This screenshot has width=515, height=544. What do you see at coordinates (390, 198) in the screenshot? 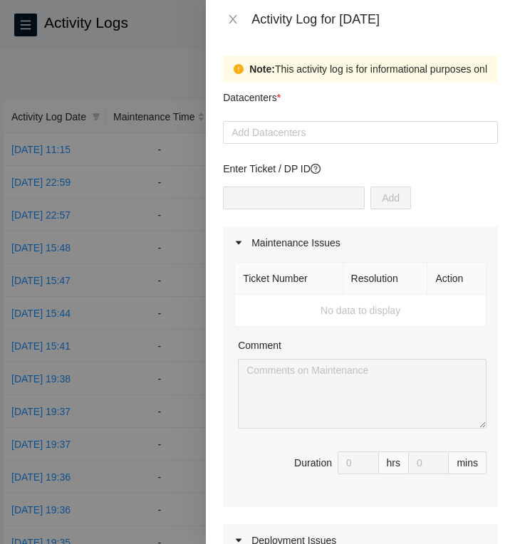
I see `button: Add` at bounding box center [390, 198].